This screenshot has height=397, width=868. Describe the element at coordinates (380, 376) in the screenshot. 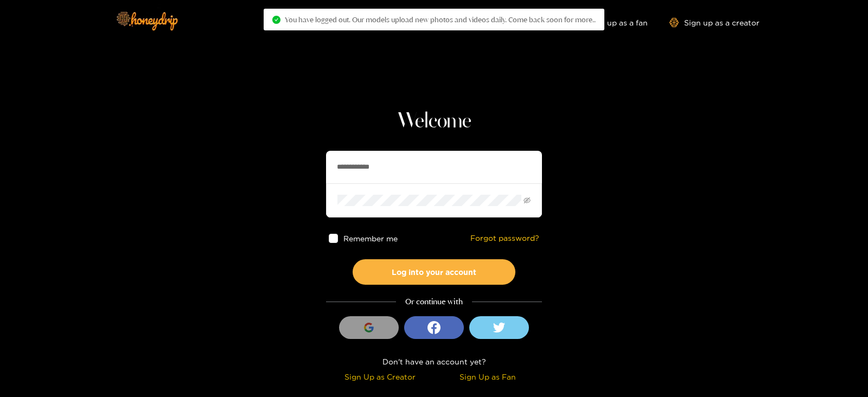

I see `div: Sign Up as Creator` at that location.